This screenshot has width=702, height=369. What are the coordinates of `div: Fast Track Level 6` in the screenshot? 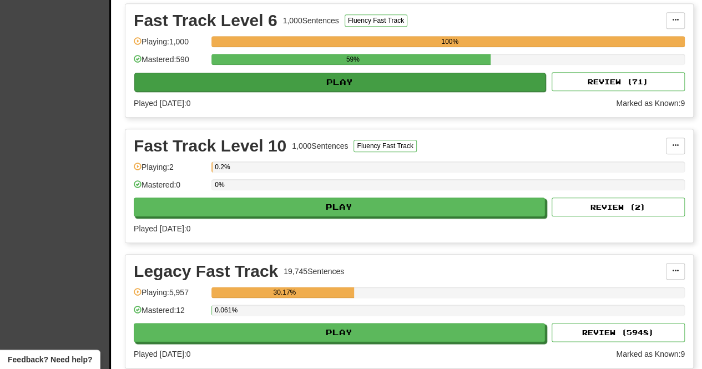 It's located at (205, 21).